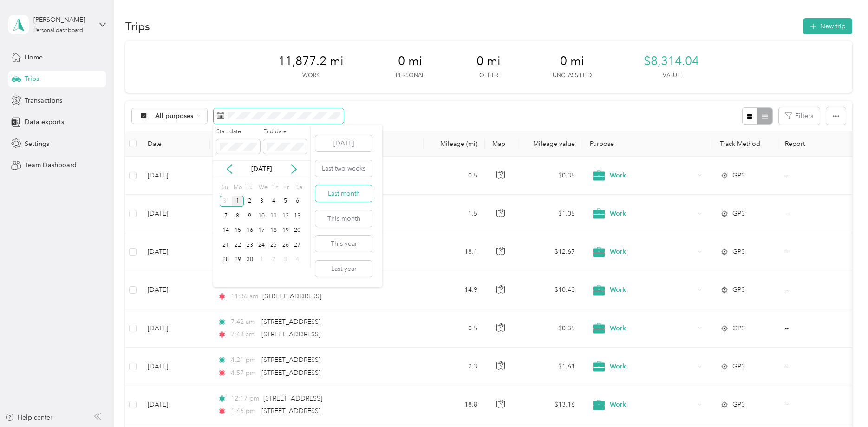  I want to click on div: 13, so click(298, 216).